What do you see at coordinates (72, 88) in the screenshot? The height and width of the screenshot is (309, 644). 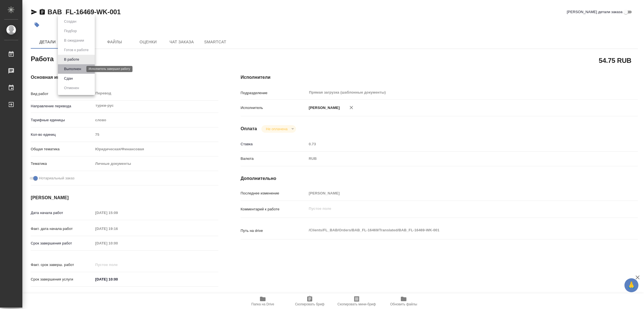 I see `button: Отменен` at bounding box center [72, 88].